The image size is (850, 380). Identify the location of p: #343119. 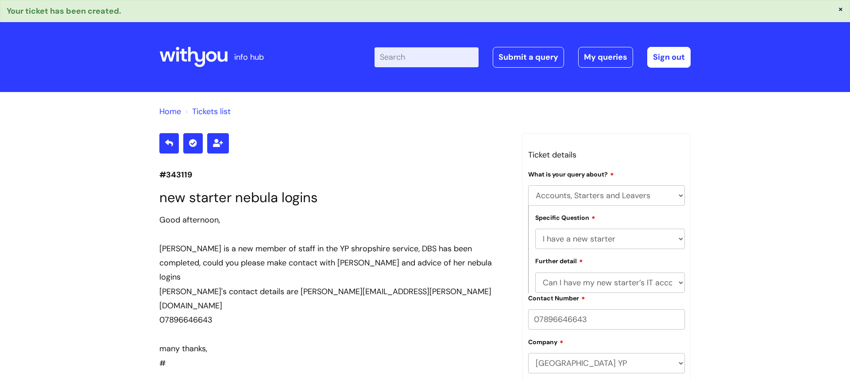
(334, 175).